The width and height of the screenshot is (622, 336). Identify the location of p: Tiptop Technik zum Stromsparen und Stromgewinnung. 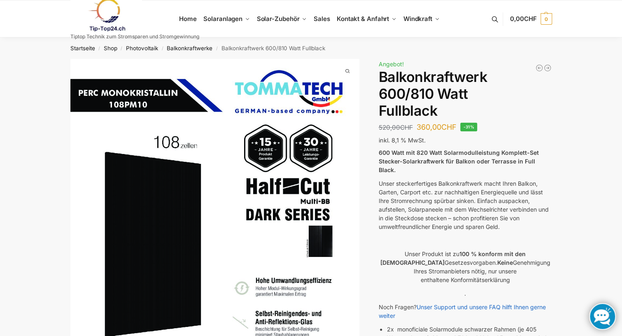
(135, 37).